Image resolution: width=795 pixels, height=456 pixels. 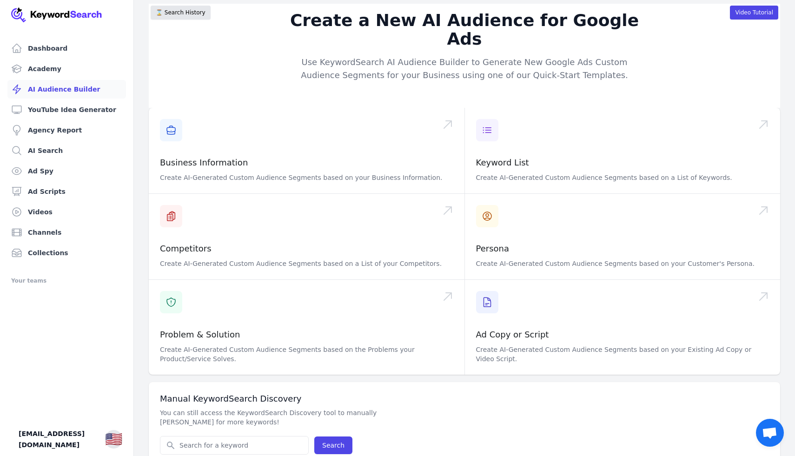 What do you see at coordinates (66, 48) in the screenshot?
I see `a: Dashboard` at bounding box center [66, 48].